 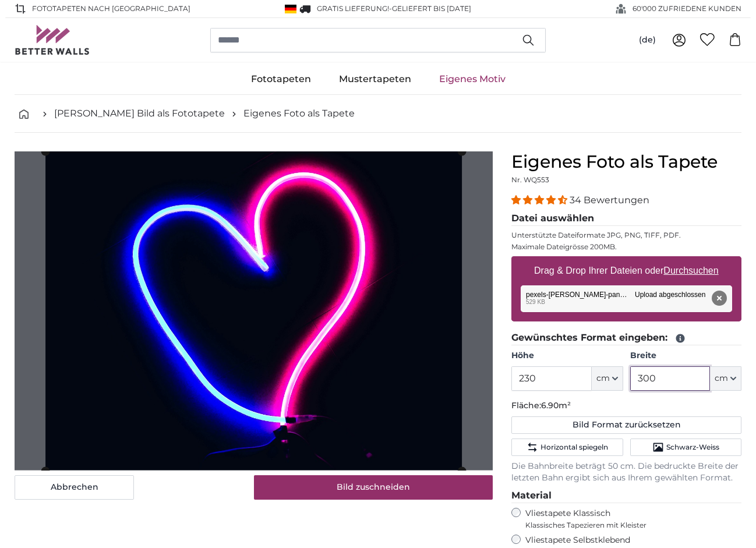 What do you see at coordinates (530, 180) in the screenshot?
I see `span: Nr. WQ553` at bounding box center [530, 180].